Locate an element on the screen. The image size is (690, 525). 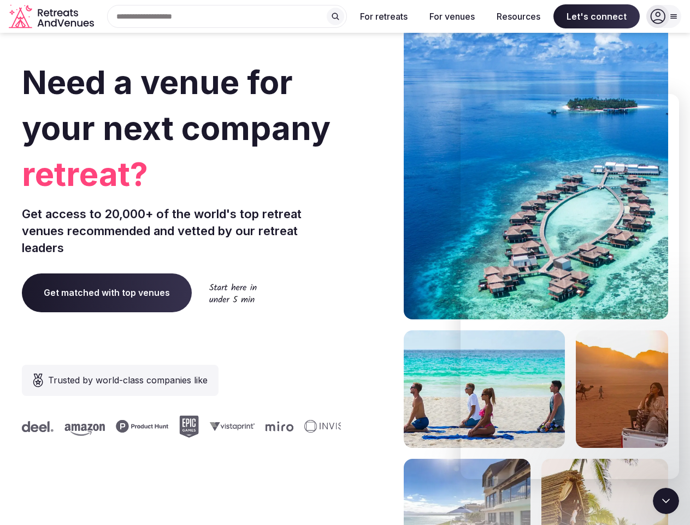
p: Get access to 20,000+ of the world's top retreat venues recommended and vetted by our retreat lea... is located at coordinates (181, 231).